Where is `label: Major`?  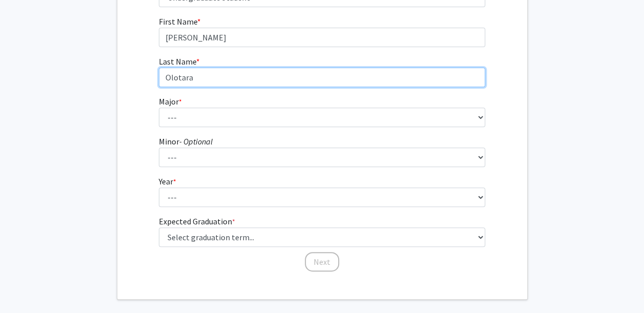
label: Major is located at coordinates (170, 102).